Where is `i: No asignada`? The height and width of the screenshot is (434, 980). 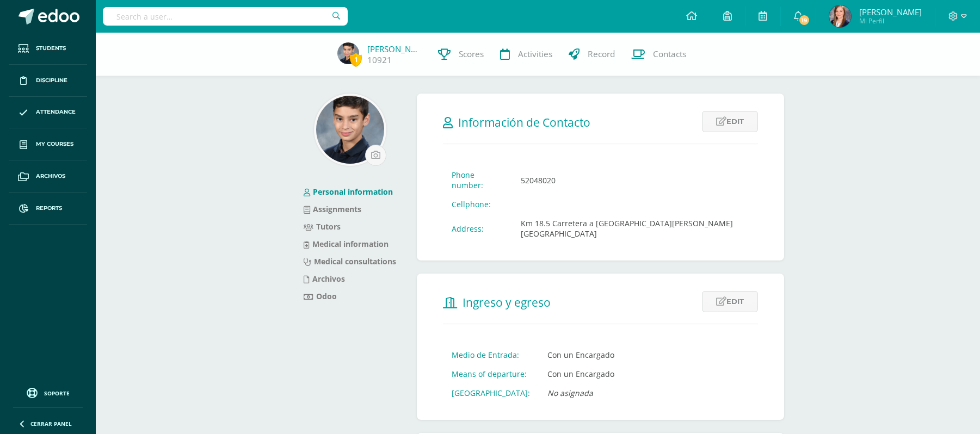 i: No asignada is located at coordinates (570, 392).